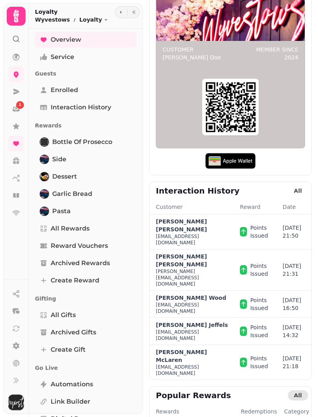 This screenshot has width=318, height=417. I want to click on p: Gifting, so click(86, 298).